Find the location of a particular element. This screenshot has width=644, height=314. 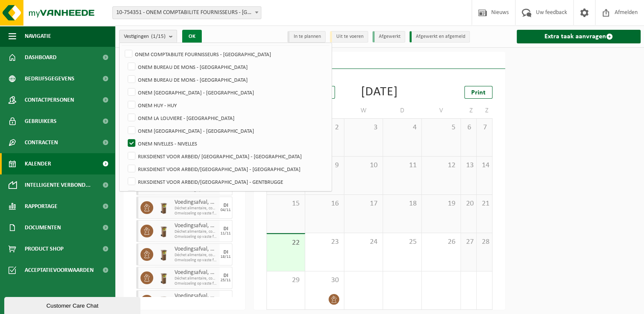

span: 25 is located at coordinates (403, 242).